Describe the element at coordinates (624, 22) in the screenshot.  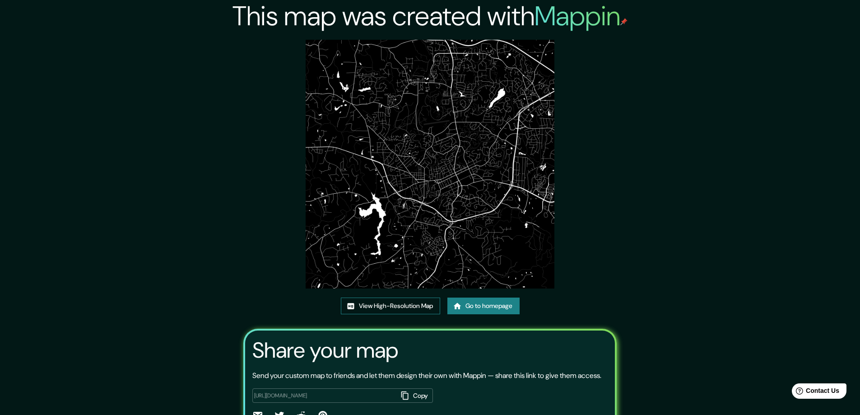
I see `img: mappin-pin` at that location.